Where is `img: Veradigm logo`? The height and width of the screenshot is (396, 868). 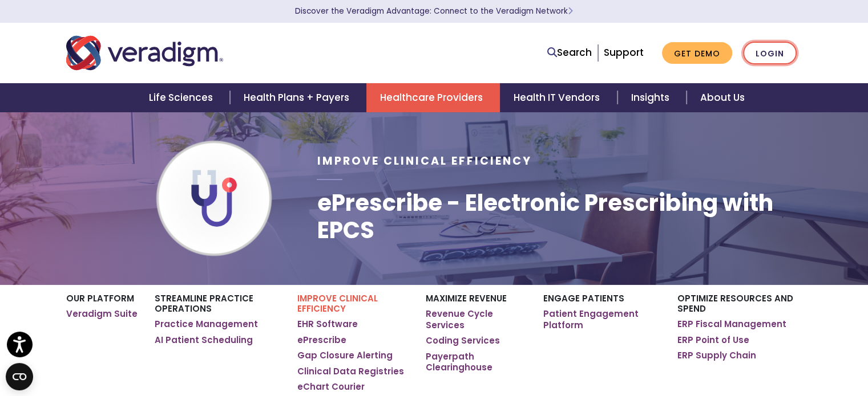 img: Veradigm logo is located at coordinates (144, 53).